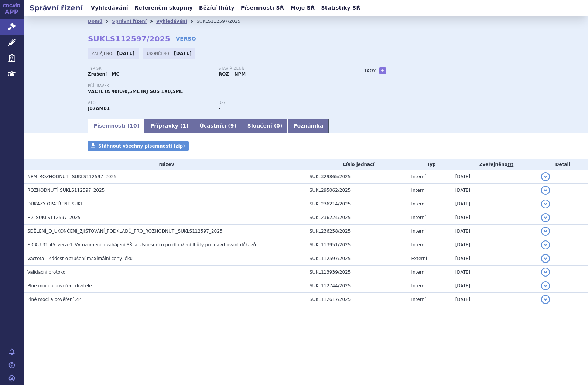  I want to click on p: Přípravek:, so click(219, 86).